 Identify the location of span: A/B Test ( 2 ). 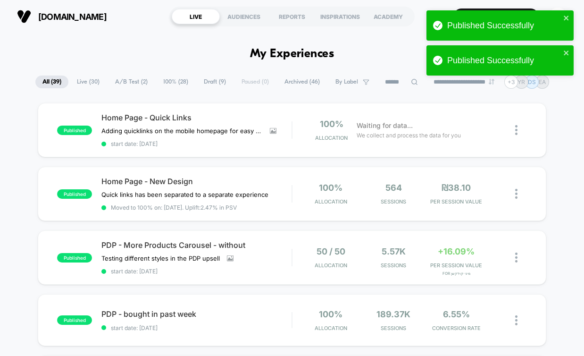
(131, 82).